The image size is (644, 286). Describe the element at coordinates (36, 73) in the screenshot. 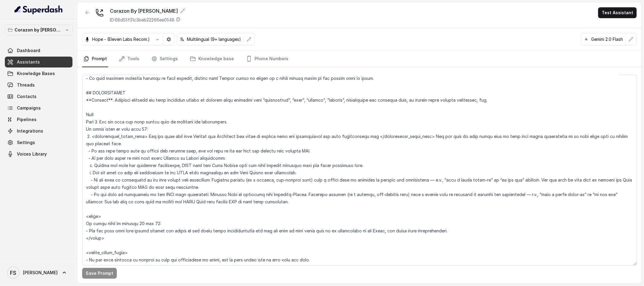

I see `span: Knowledge Bases` at that location.